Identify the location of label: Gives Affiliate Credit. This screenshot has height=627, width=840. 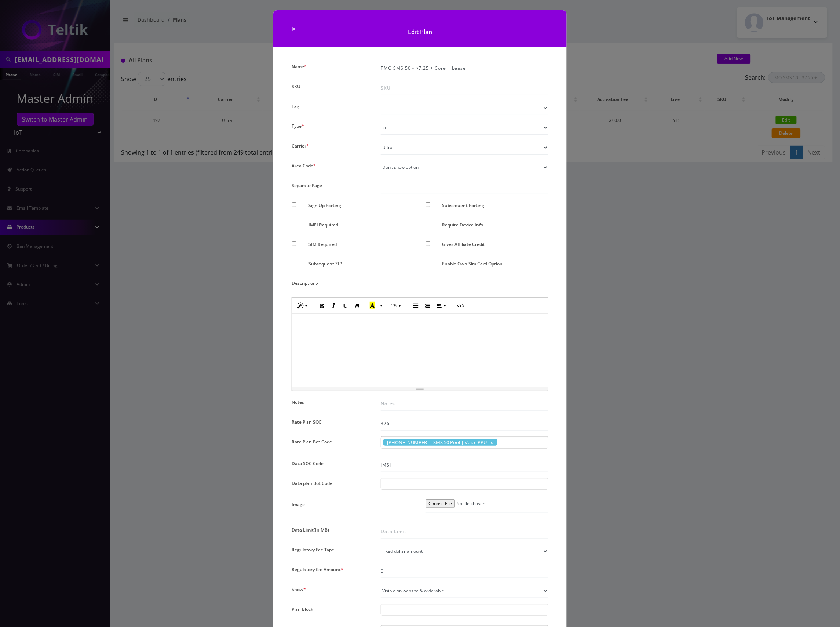
(464, 244).